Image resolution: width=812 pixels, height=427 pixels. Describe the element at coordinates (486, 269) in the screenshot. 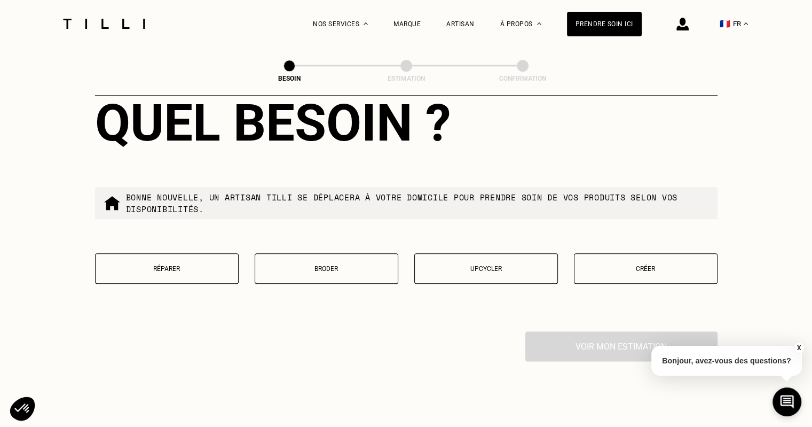

I see `p: Upcycler` at that location.